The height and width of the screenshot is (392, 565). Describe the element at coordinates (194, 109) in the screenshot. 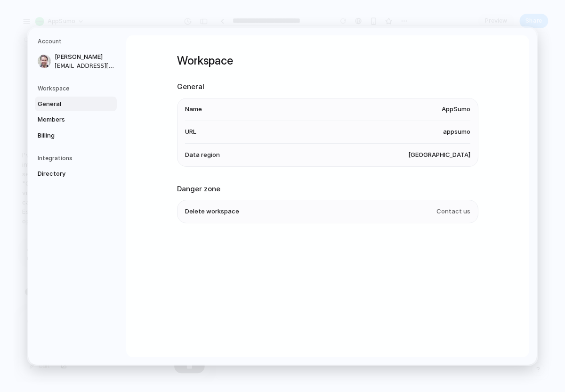

I see `span: Name` at that location.